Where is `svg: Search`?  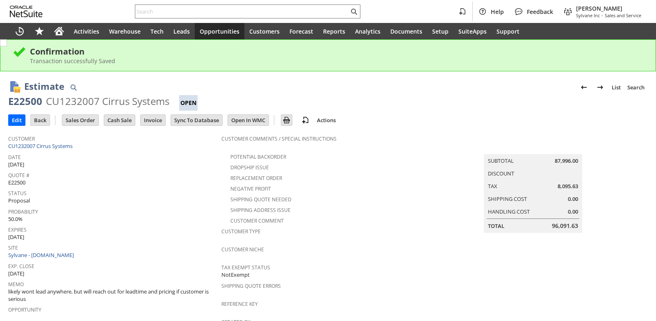 svg: Search is located at coordinates (354, 11).